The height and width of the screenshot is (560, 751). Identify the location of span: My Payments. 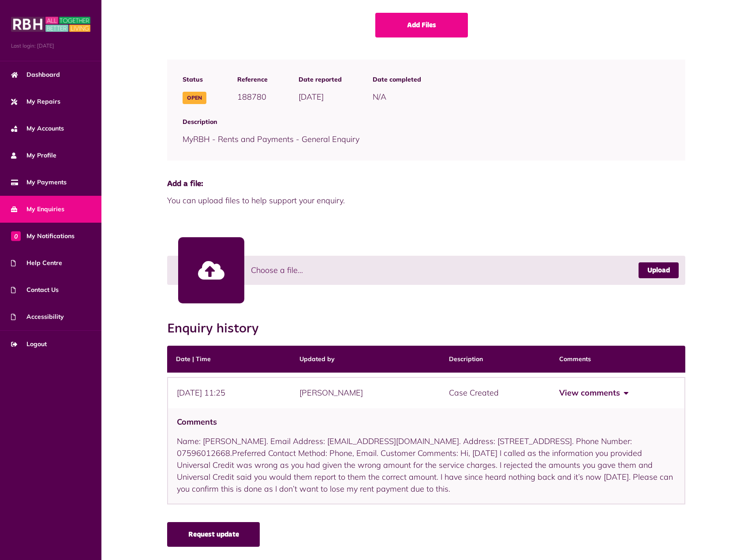
(39, 182).